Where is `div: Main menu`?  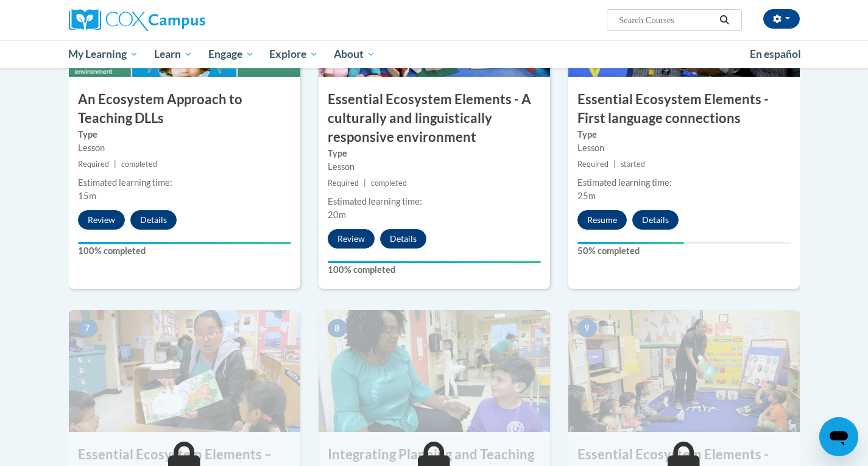 div: Main menu is located at coordinates (434, 54).